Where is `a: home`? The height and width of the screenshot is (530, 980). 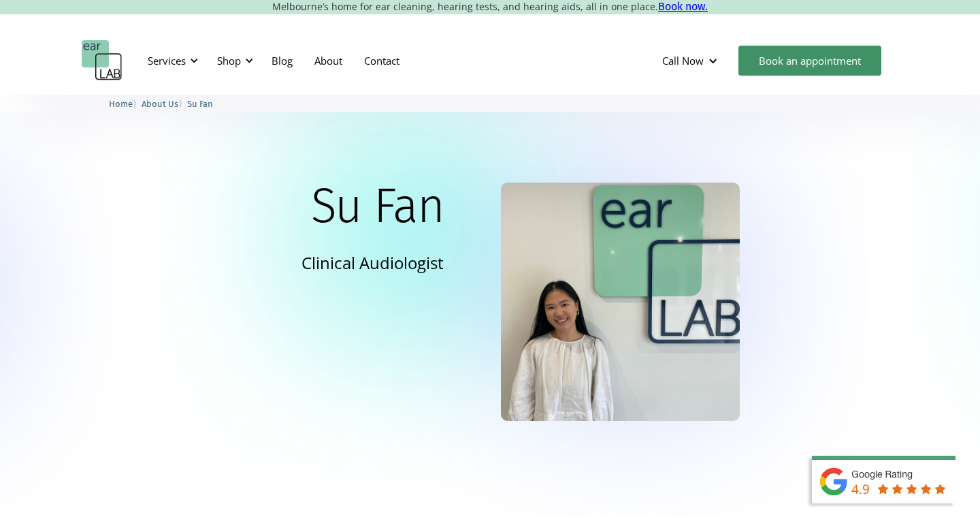 a: home is located at coordinates (102, 61).